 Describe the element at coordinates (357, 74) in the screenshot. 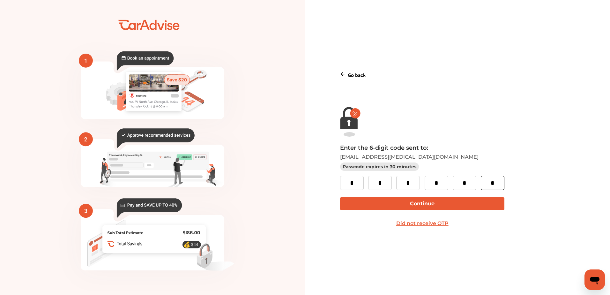

I see `p: Go back` at that location.